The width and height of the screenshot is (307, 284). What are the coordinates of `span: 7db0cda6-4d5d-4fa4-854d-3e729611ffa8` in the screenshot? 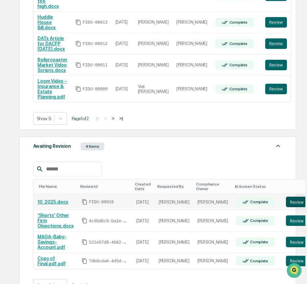 It's located at (108, 261).